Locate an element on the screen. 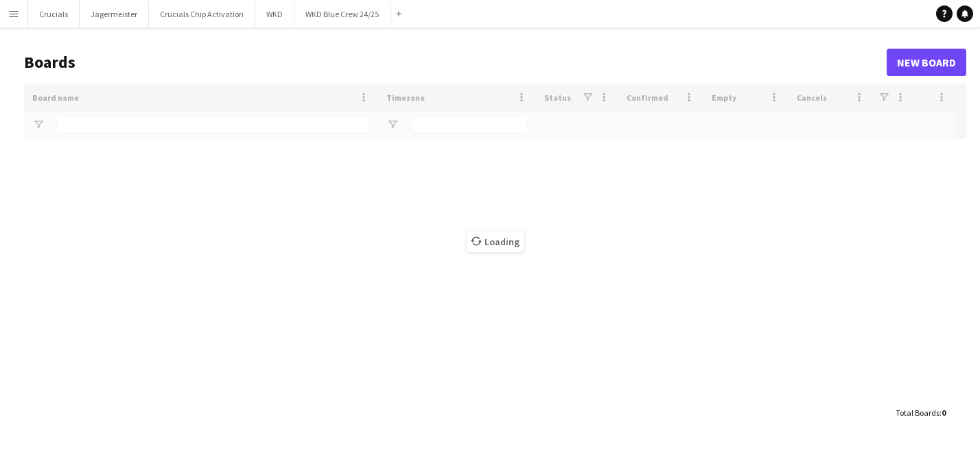 This screenshot has width=980, height=476. button: WKD is located at coordinates (274, 14).